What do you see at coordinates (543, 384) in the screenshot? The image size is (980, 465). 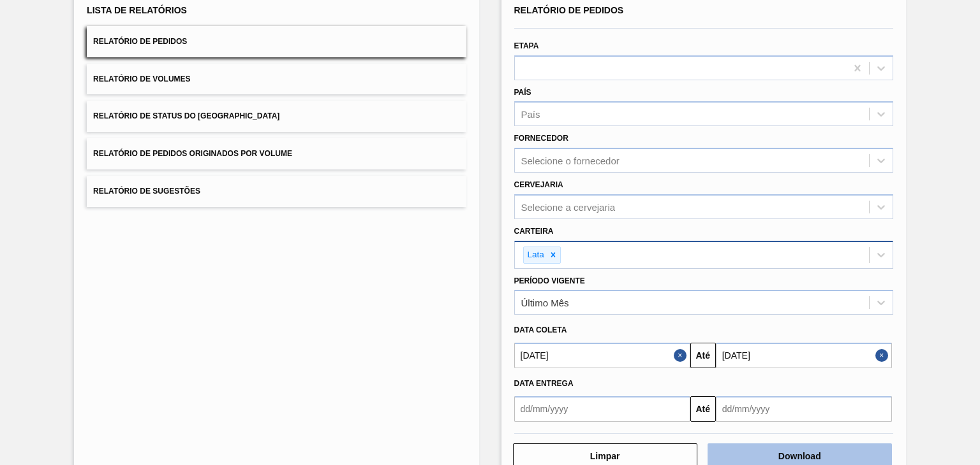 I see `span: Data Entrega` at bounding box center [543, 384].